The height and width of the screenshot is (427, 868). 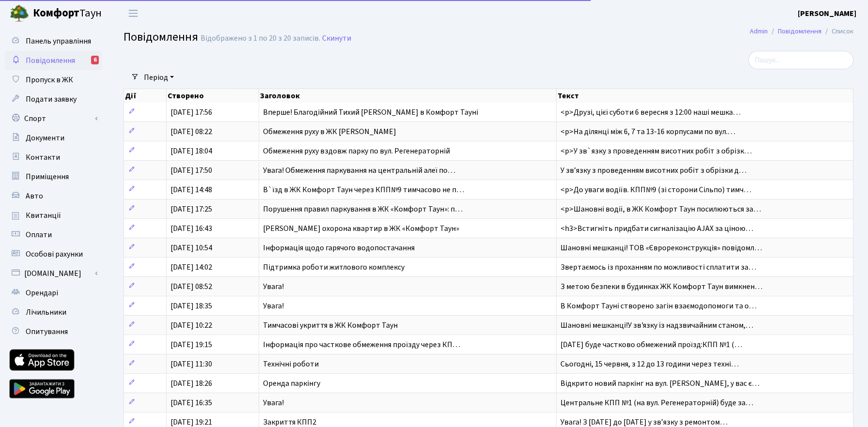 What do you see at coordinates (338, 248) in the screenshot?
I see `span: Інформація щодо гарячого водопостачання` at bounding box center [338, 248].